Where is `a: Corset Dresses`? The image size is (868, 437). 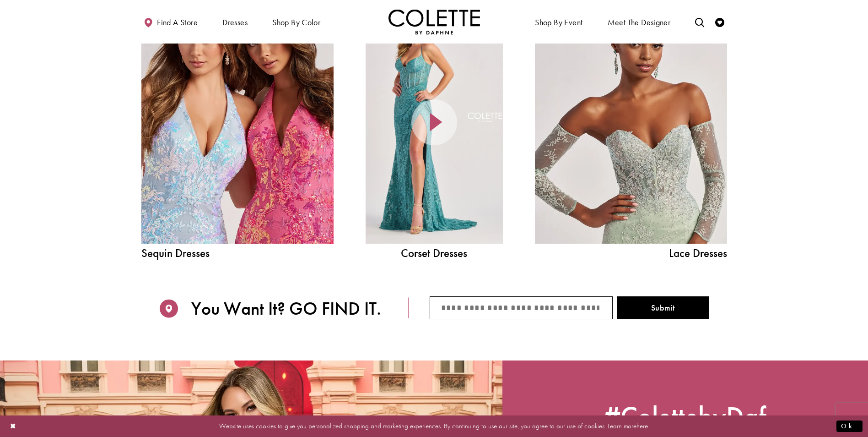 a: Corset Dresses is located at coordinates (434, 253).